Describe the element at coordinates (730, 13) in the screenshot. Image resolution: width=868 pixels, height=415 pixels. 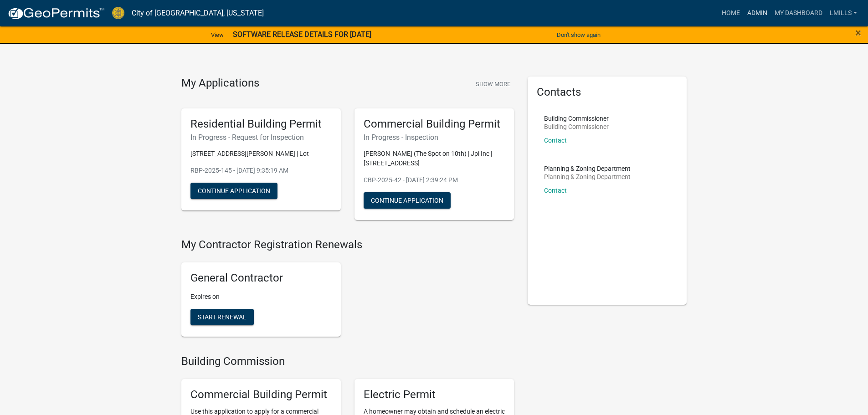
I see `a: Home` at that location.